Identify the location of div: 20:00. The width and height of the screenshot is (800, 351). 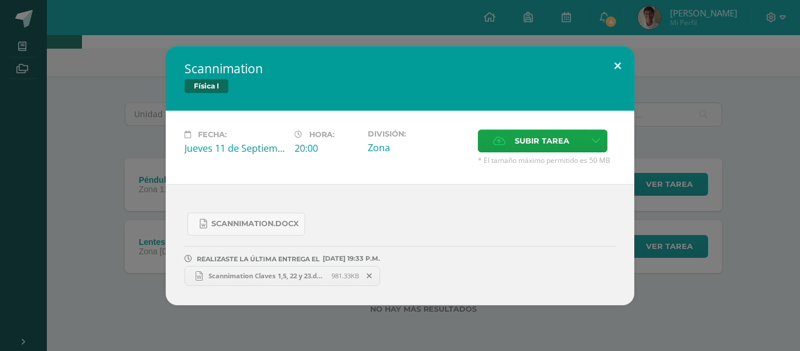
(326, 148).